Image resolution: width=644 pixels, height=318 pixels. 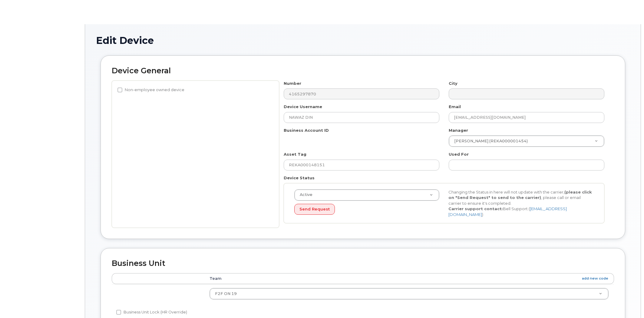 I want to click on button: Send Request, so click(x=314, y=209).